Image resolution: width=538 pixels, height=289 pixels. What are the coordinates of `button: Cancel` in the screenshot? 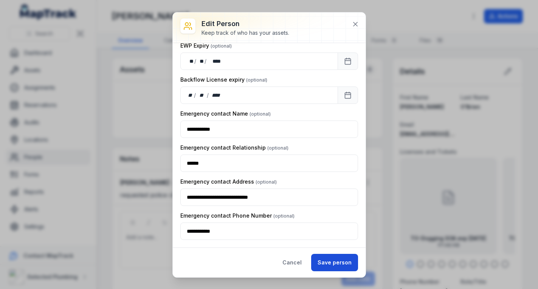 It's located at (292, 263).